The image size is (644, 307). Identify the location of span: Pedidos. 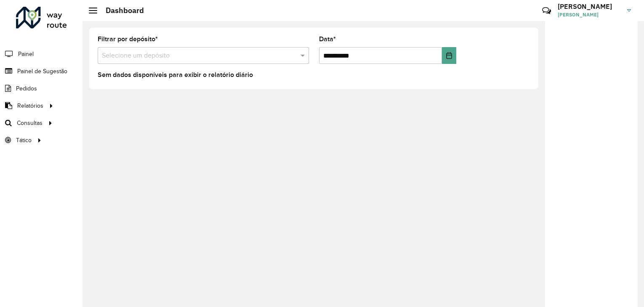
(26, 88).